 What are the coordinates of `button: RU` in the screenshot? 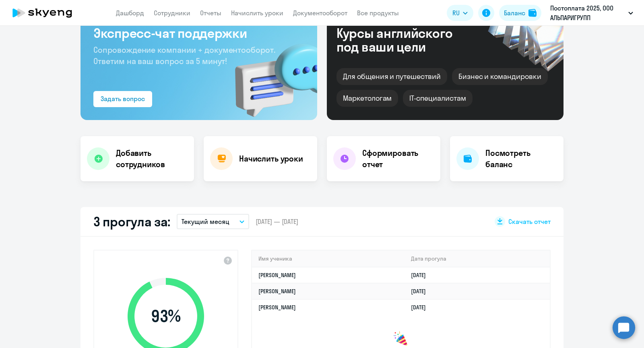 It's located at (460, 13).